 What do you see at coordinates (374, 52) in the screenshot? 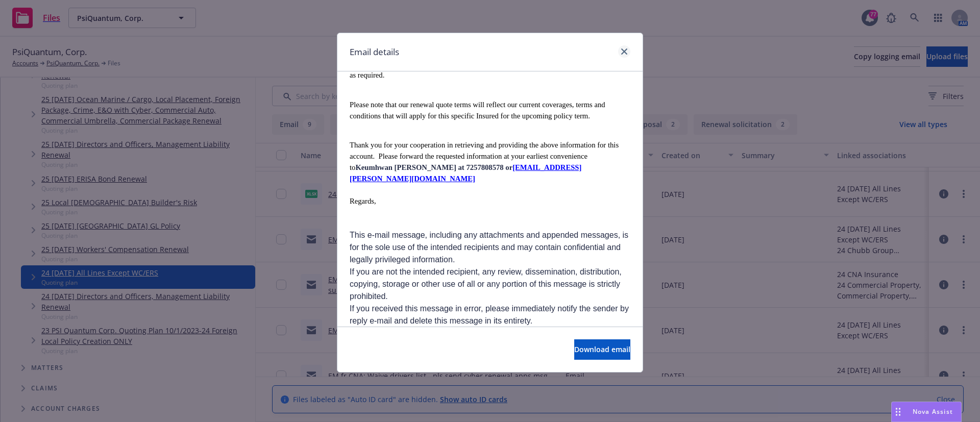
I see `h1: Email details` at bounding box center [374, 52].